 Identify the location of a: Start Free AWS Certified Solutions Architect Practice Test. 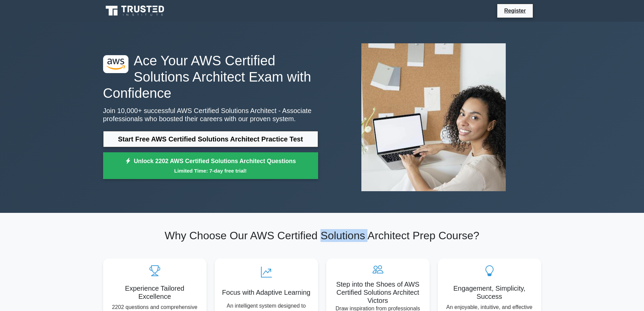
(211, 139).